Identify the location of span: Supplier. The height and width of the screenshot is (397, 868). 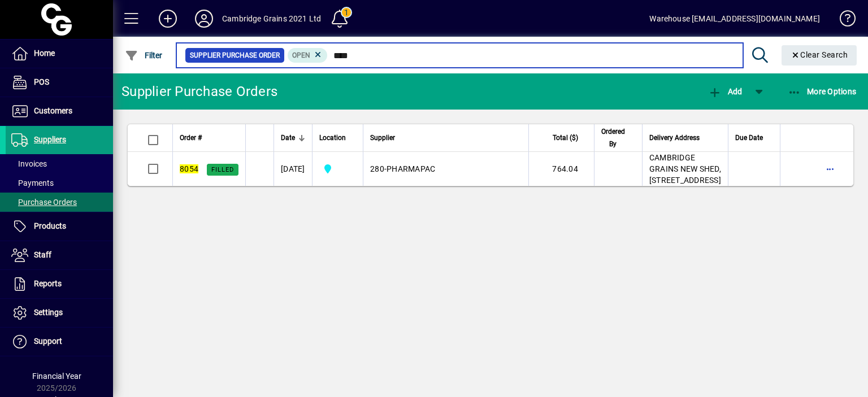
(383, 138).